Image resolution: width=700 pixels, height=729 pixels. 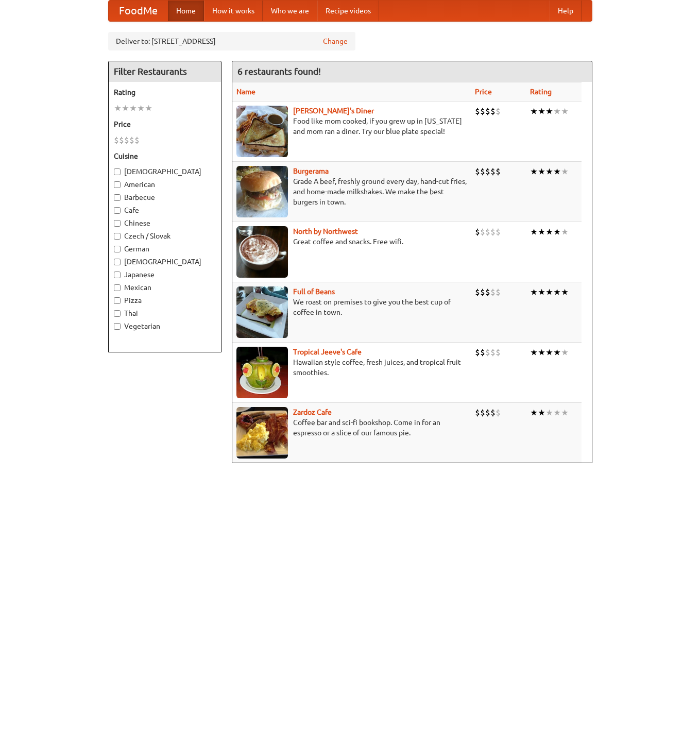 I want to click on a: FoodMe, so click(x=138, y=11).